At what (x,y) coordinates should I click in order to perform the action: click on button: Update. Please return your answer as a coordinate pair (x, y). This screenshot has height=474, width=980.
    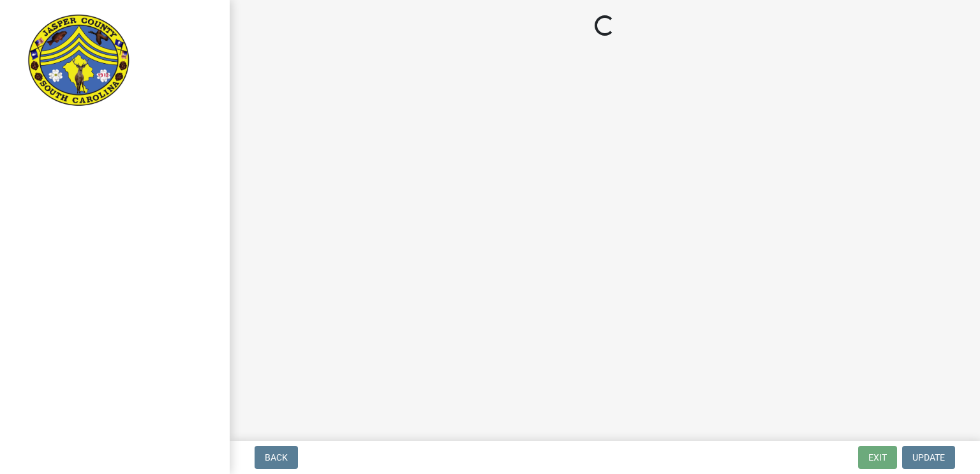
    Looking at the image, I should click on (928, 458).